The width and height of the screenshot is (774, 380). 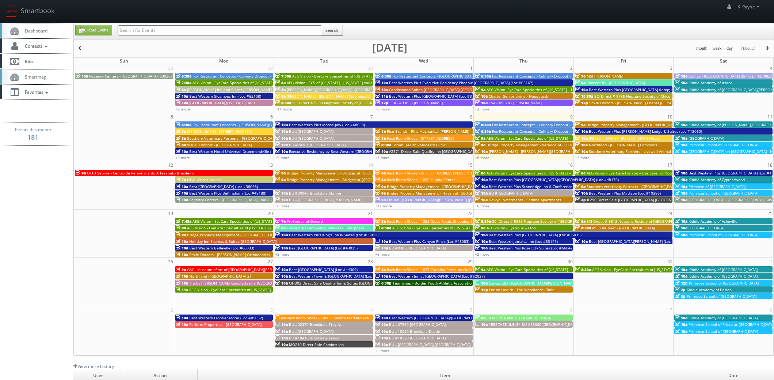 I want to click on span: Best Western Frontier Motel (Loc #05052), so click(x=226, y=318).